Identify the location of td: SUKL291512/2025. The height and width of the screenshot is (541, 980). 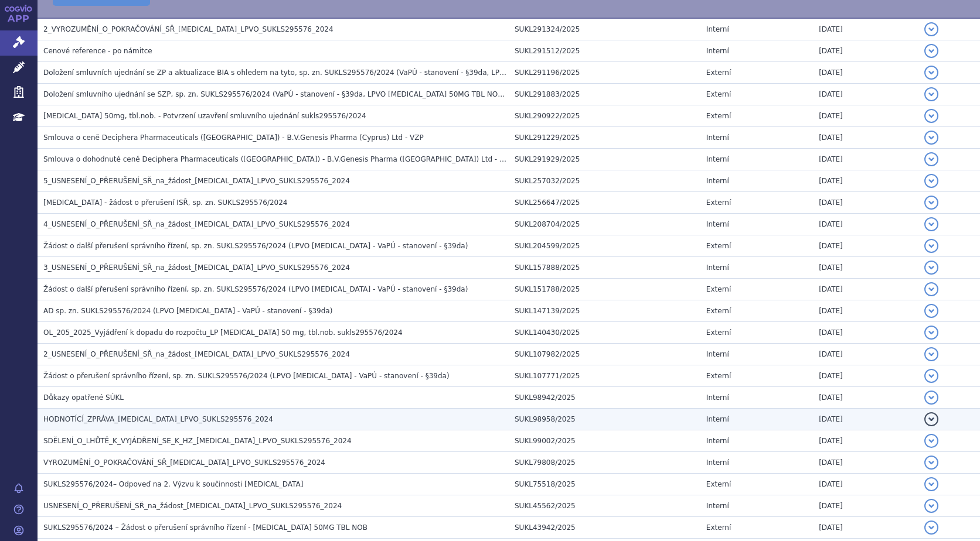
(604, 51).